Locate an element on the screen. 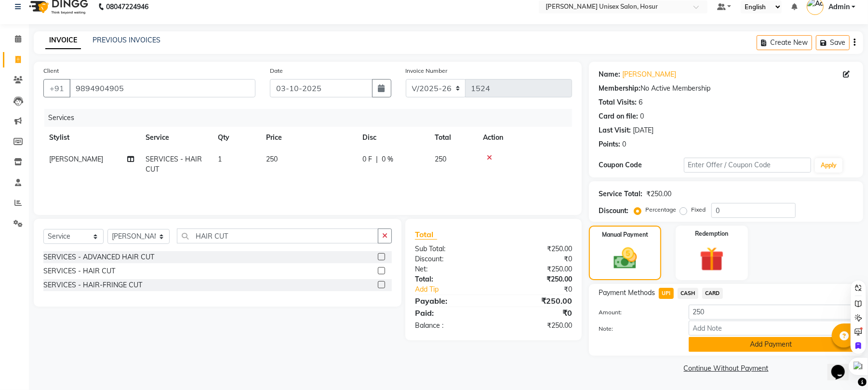  div: SERVICES - ADVANCED HAIR CUT is located at coordinates (99, 257).